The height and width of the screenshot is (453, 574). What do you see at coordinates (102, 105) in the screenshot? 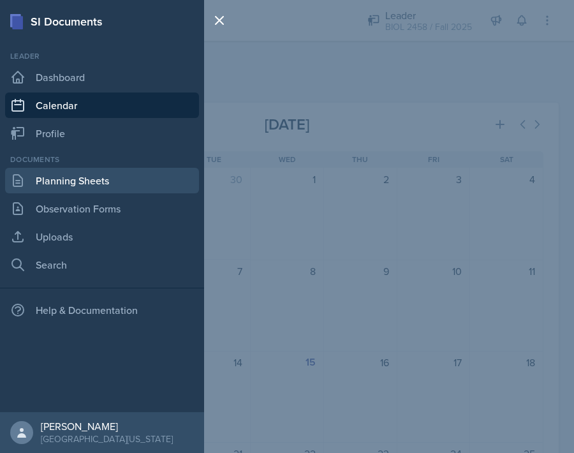
I see `a: Calendar` at bounding box center [102, 105].